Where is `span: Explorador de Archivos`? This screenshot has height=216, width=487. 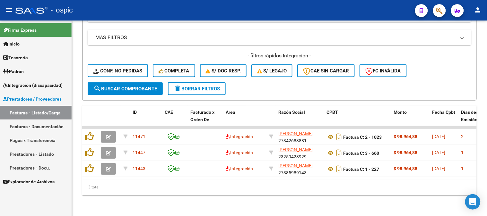 span: Explorador de Archivos is located at coordinates (29, 182).